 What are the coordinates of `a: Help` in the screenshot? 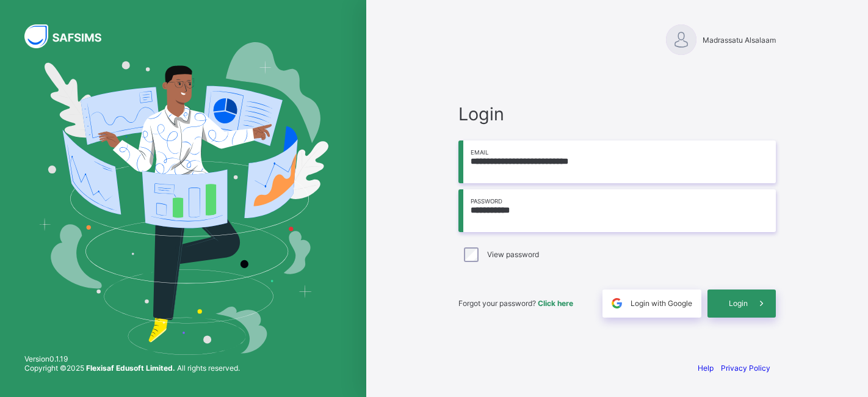 It's located at (706, 367).